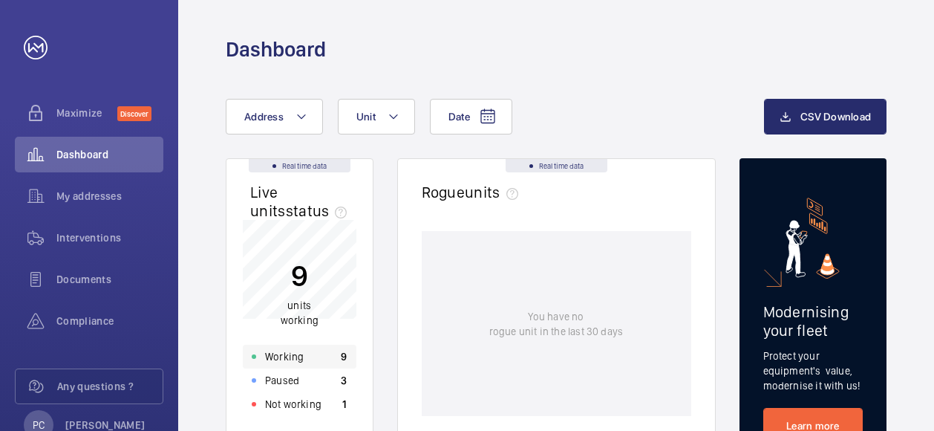  I want to click on span: Discover, so click(134, 114).